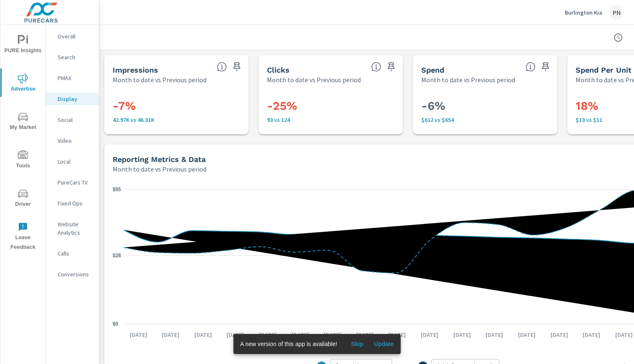 This screenshot has width=634, height=364. Describe the element at coordinates (177, 106) in the screenshot. I see `h3: -7%` at that location.